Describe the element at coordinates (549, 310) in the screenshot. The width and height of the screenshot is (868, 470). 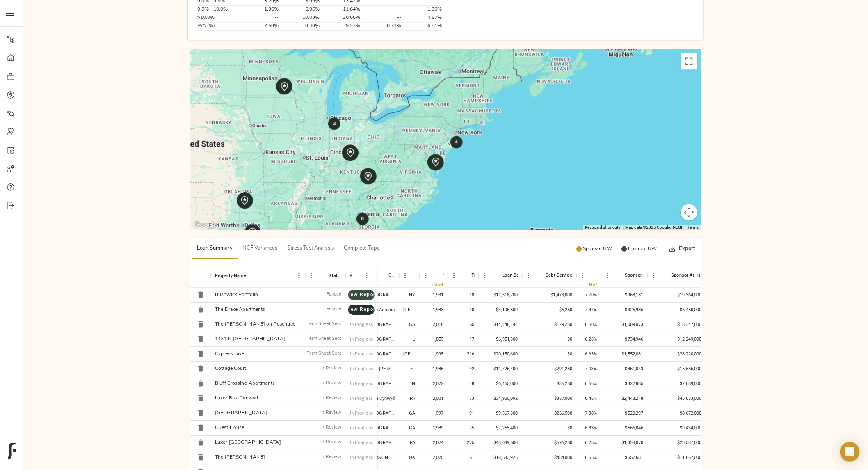
I see `div: $5,250` at that location.